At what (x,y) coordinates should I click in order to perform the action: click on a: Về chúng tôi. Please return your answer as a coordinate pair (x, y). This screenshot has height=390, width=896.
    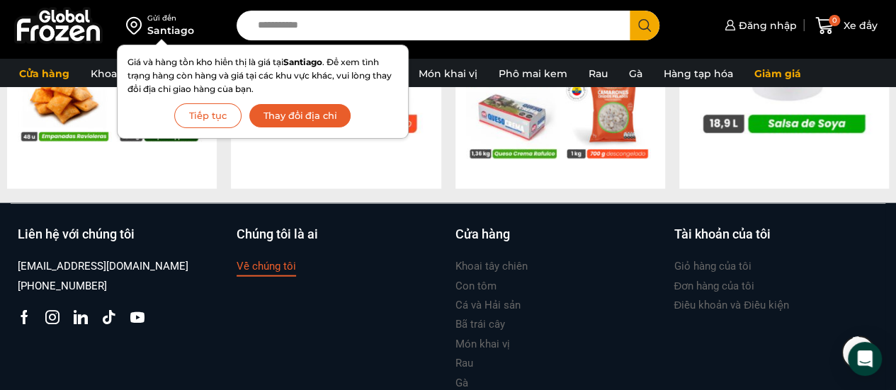
    Looking at the image, I should click on (266, 266).